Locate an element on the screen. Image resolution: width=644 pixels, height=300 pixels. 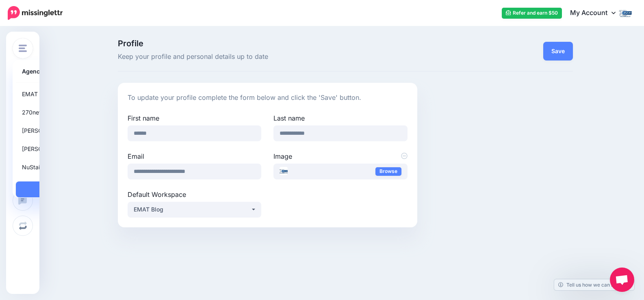
span: Keep your profile and personal details up to date is located at coordinates (267, 57).